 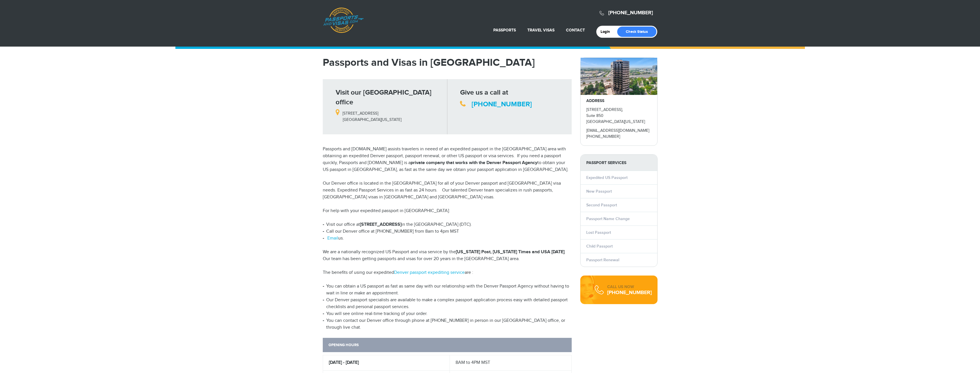 What do you see at coordinates (484, 92) in the screenshot?
I see `strong: Give us a call at` at bounding box center [484, 92].